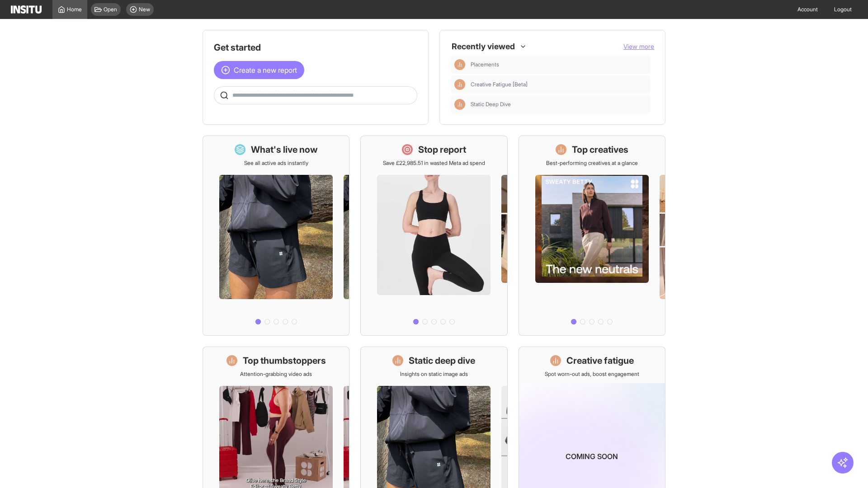 The width and height of the screenshot is (868, 488). Describe the element at coordinates (442, 361) in the screenshot. I see `h1: Static deep dive` at that location.